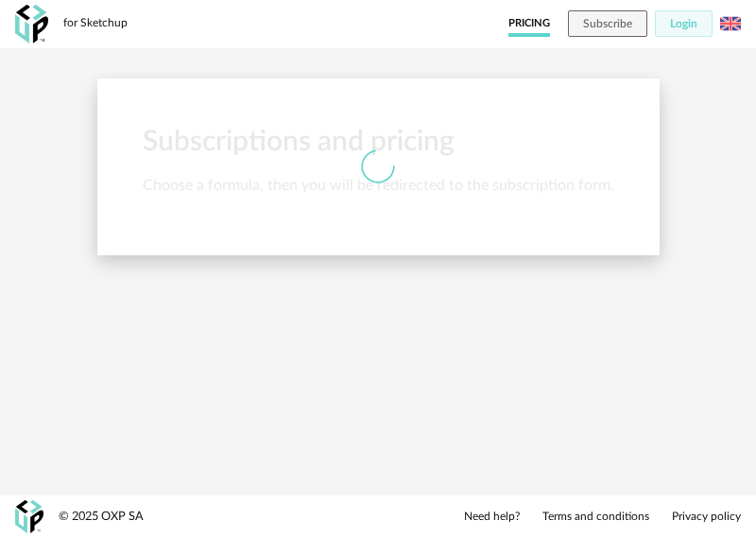 The width and height of the screenshot is (756, 538). Describe the element at coordinates (96, 24) in the screenshot. I see `div: for Sketchup` at that location.